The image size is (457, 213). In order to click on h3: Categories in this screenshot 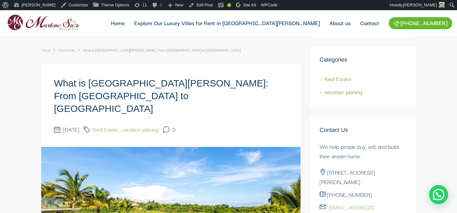, I will do `click(363, 60)`.